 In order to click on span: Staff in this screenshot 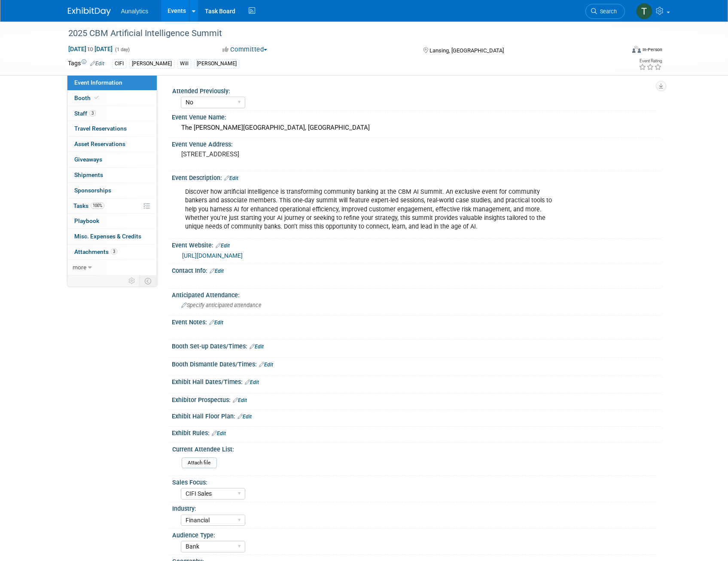, I will do `click(85, 114)`.